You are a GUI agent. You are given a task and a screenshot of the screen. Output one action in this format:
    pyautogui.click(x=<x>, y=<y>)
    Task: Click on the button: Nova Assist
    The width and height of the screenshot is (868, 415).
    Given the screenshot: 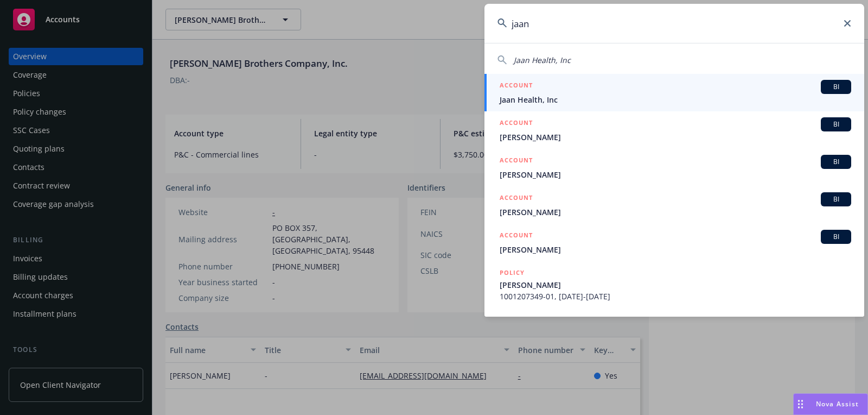 What is the action you would take?
    pyautogui.click(x=830, y=404)
    